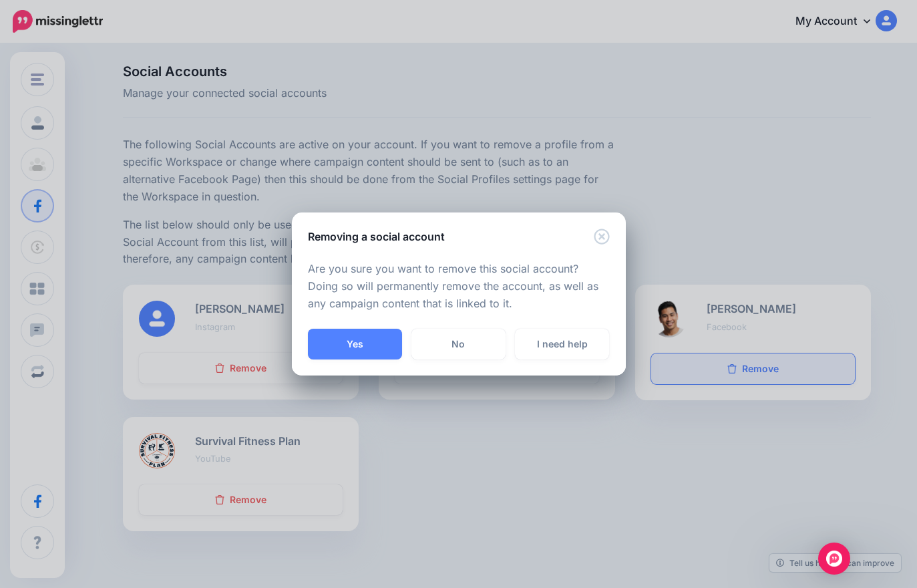 The image size is (917, 588). What do you see at coordinates (355, 344) in the screenshot?
I see `button: Yes` at bounding box center [355, 344].